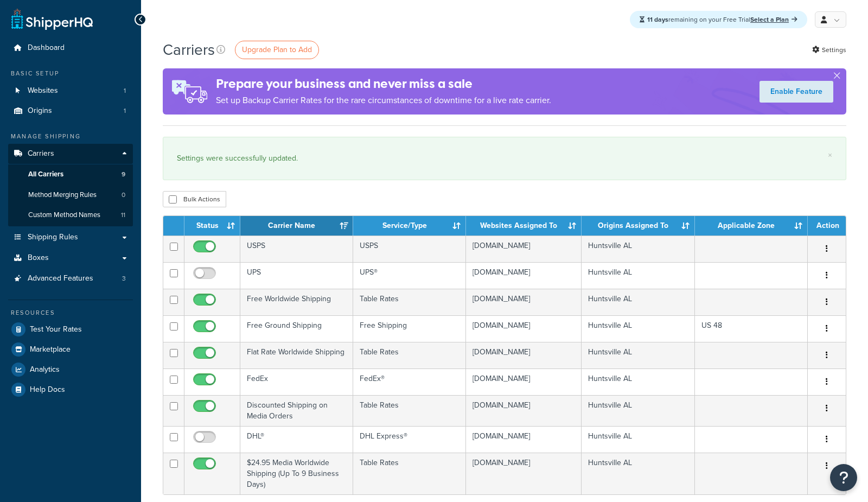  I want to click on a: Analytics, so click(71, 370).